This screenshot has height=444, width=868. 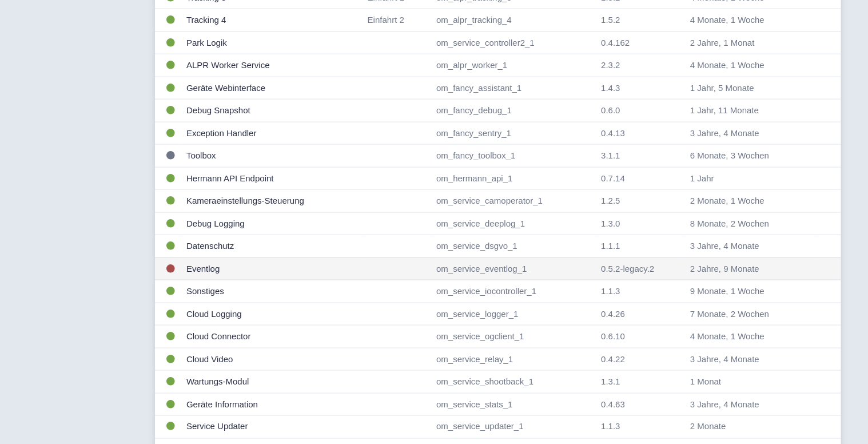 What do you see at coordinates (752, 156) in the screenshot?
I see `td: 6 Monate, 3 Wochen` at bounding box center [752, 156].